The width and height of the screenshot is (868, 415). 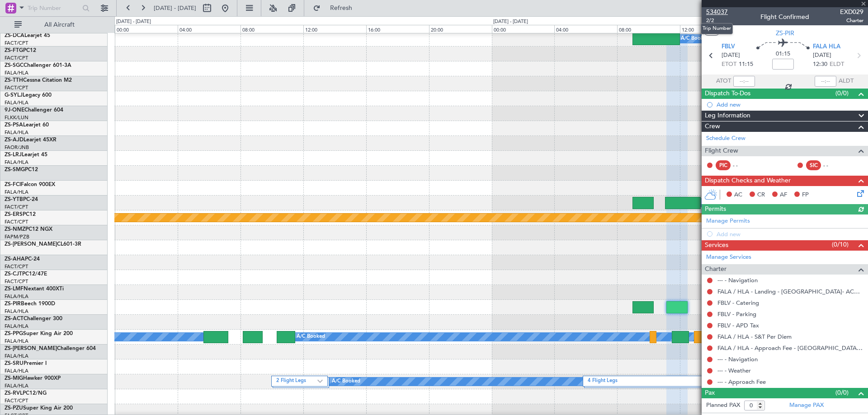 I want to click on span: EXD029, so click(x=852, y=11).